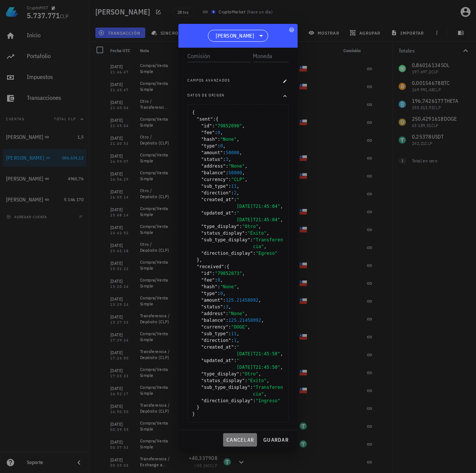 This screenshot has height=473, width=476. I want to click on span: "Otro", so click(251, 227).